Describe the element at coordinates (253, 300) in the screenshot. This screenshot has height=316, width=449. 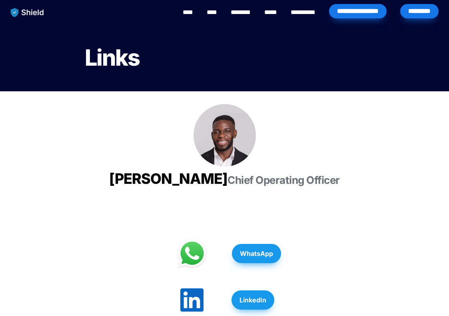
I see `strong: LinkedIn` at that location.